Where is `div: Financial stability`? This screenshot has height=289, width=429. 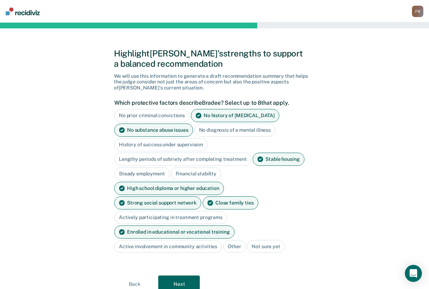 div: Financial stability is located at coordinates (196, 173).